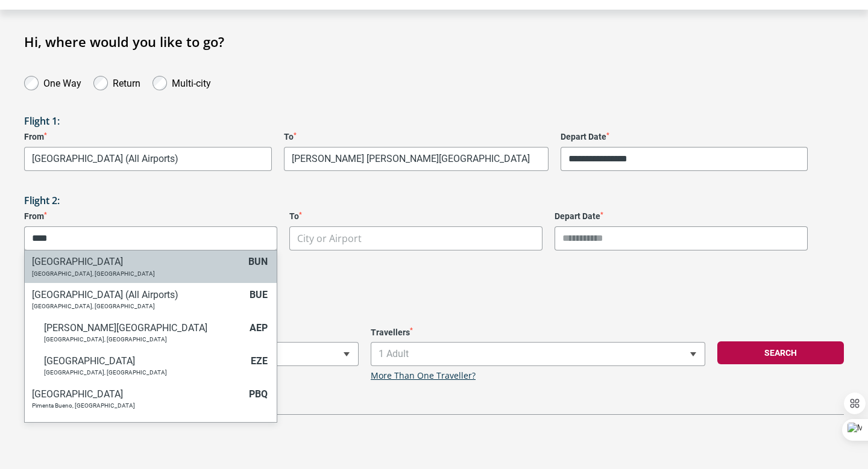 This screenshot has height=469, width=868. Describe the element at coordinates (780, 353) in the screenshot. I see `button: Search` at that location.